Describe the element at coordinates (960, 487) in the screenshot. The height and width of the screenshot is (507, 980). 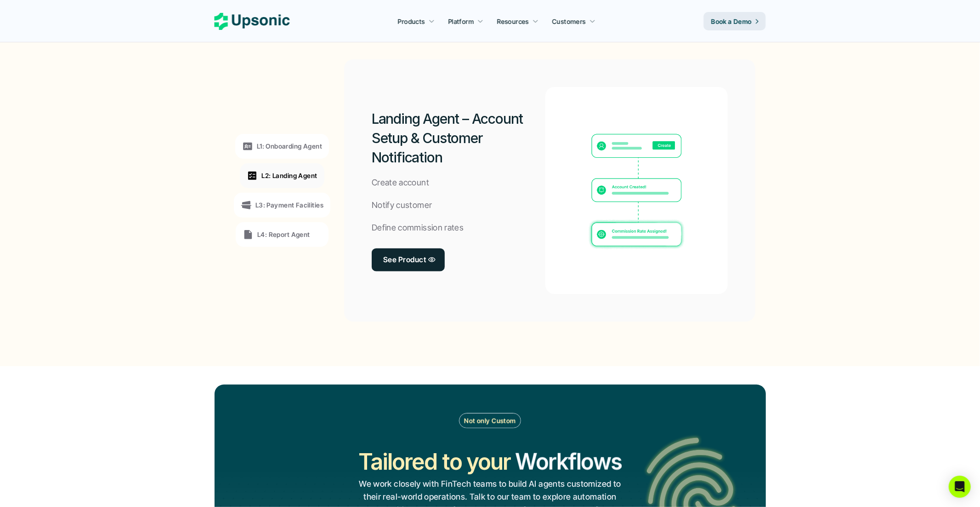
I see `div: Open Intercom Messenger` at that location.